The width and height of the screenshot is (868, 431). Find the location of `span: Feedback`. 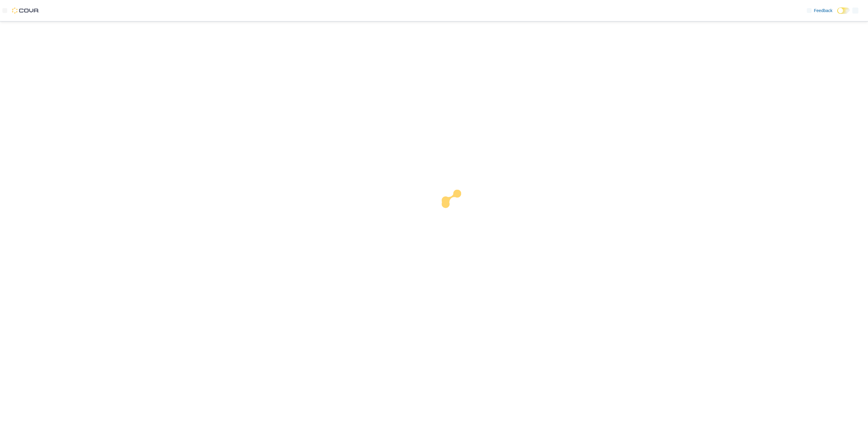

span: Feedback is located at coordinates (823, 11).